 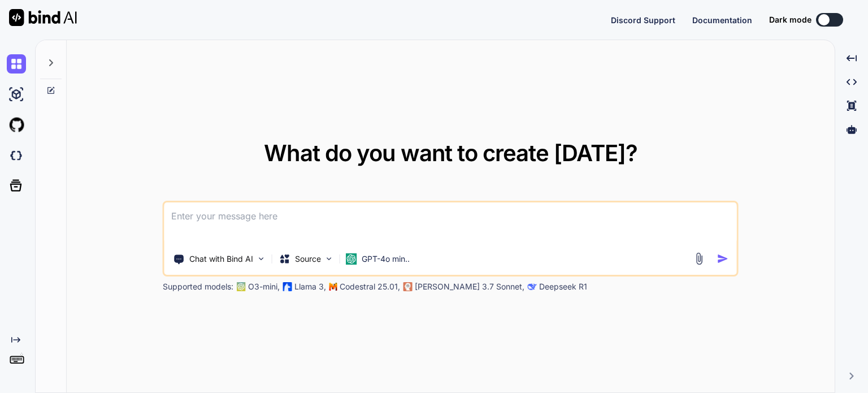 What do you see at coordinates (329, 259) in the screenshot?
I see `img: Pick Models` at bounding box center [329, 259].